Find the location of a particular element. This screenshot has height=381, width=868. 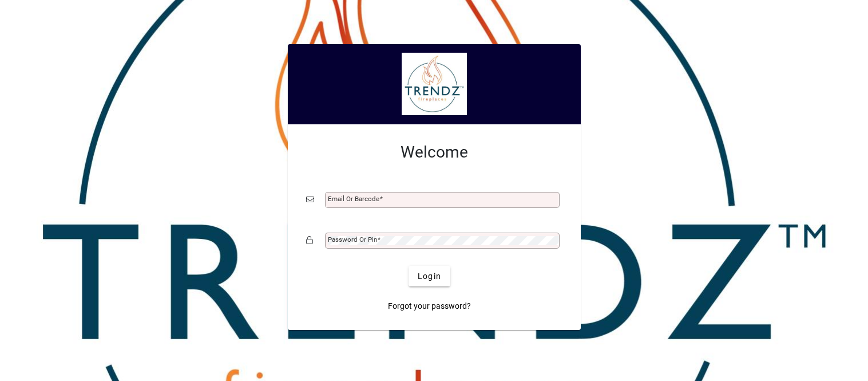

a: Forgot your password? is located at coordinates (429, 305).